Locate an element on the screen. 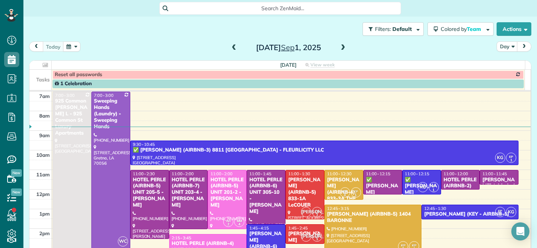 The image size is (537, 248). span: 11:00 - 1:30 is located at coordinates (299, 174).